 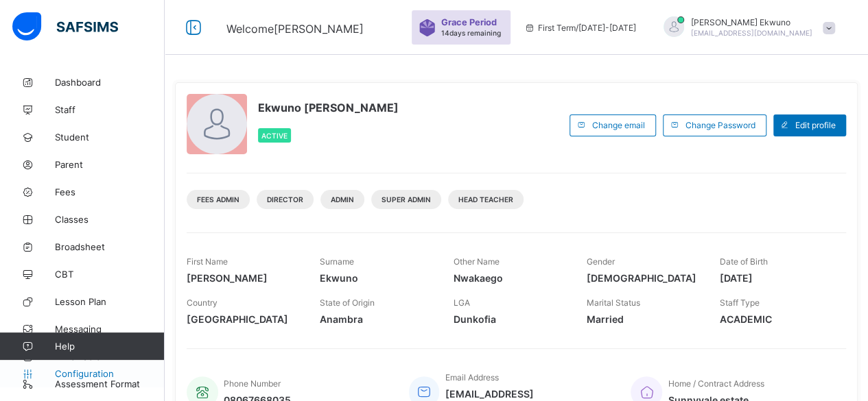 I want to click on span: CBT, so click(x=110, y=274).